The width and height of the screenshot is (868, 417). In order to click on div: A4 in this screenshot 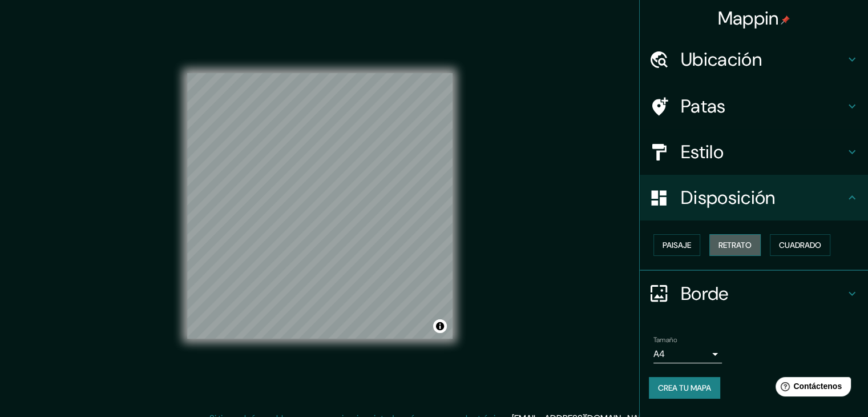, I will do `click(688, 354)`.